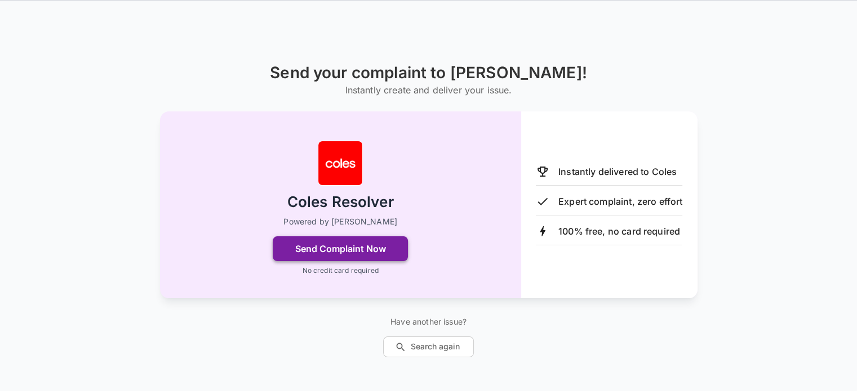 The height and width of the screenshot is (391, 857). Describe the element at coordinates (619, 231) in the screenshot. I see `p: 100% free, no card required` at that location.